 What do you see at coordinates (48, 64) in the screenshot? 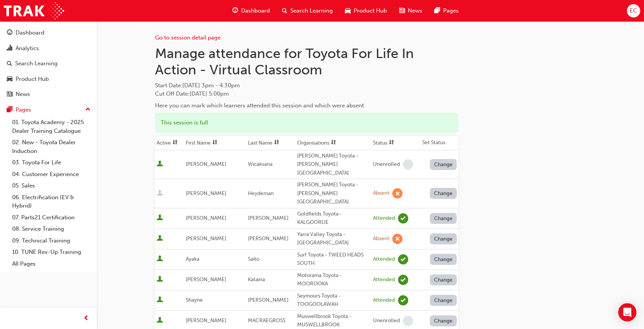
I see `a: Search Learning` at bounding box center [48, 64].